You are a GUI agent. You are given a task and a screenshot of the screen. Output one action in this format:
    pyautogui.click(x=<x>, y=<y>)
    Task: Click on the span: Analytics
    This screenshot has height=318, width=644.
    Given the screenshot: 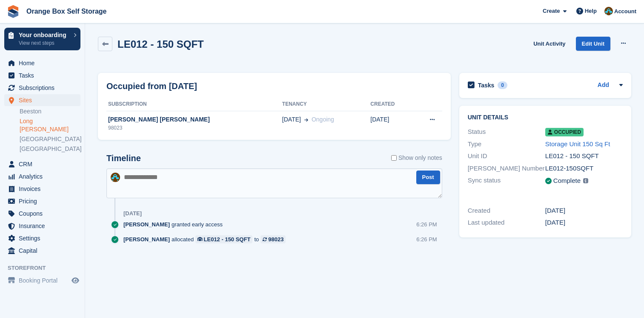 What is the action you would take?
    pyautogui.click(x=45, y=176)
    